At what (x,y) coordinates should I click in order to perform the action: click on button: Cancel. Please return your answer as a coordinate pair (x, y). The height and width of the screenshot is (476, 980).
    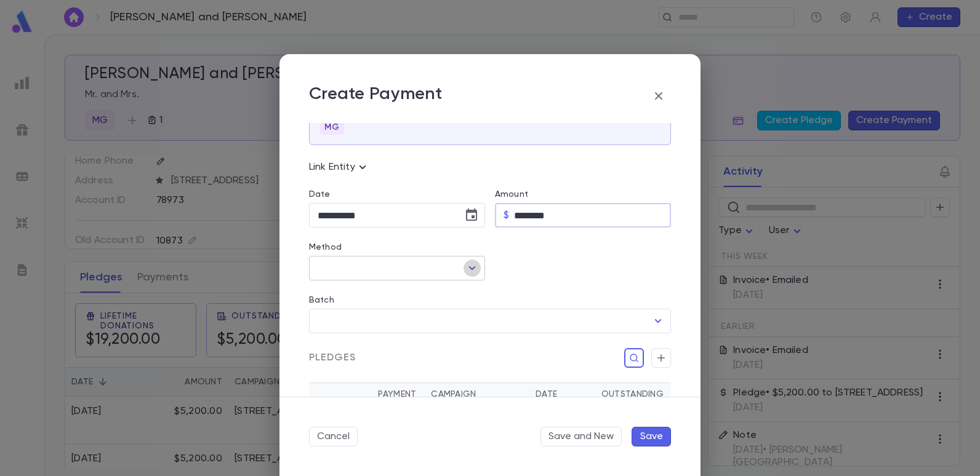
    Looking at the image, I should click on (333, 437).